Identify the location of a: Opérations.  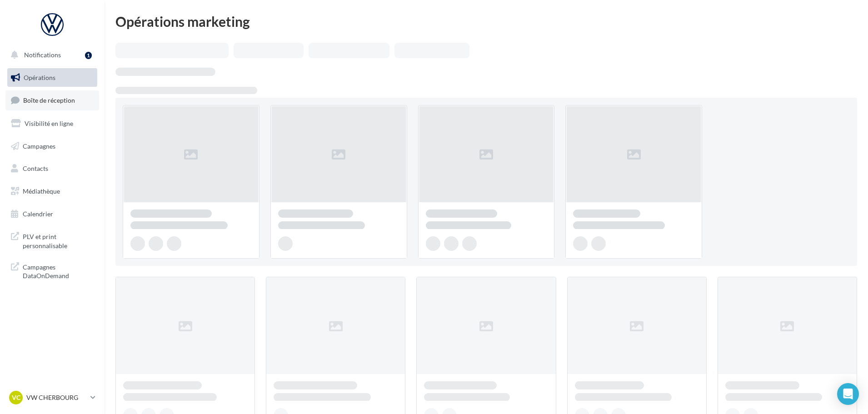
(52, 77).